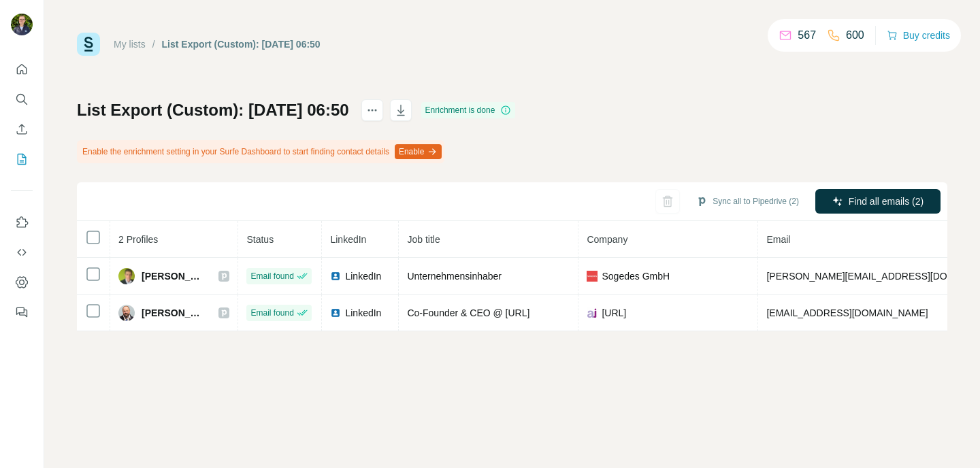 The width and height of the screenshot is (980, 468). I want to click on a: My lists, so click(129, 44).